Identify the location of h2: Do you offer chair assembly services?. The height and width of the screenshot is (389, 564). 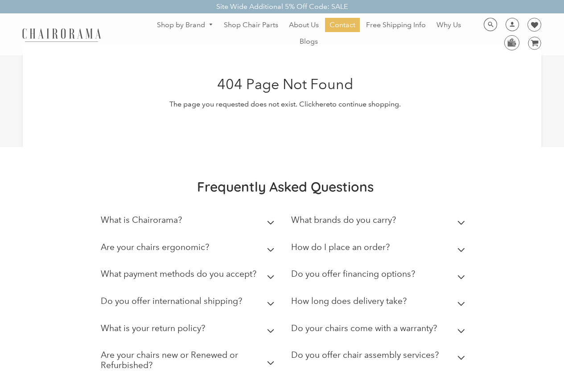
(365, 355).